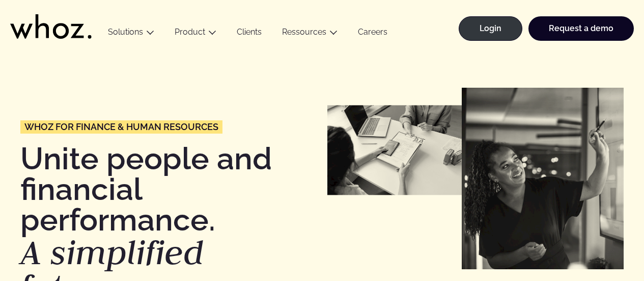 The image size is (644, 281). What do you see at coordinates (310, 34) in the screenshot?
I see `button: Ressources` at bounding box center [310, 34].